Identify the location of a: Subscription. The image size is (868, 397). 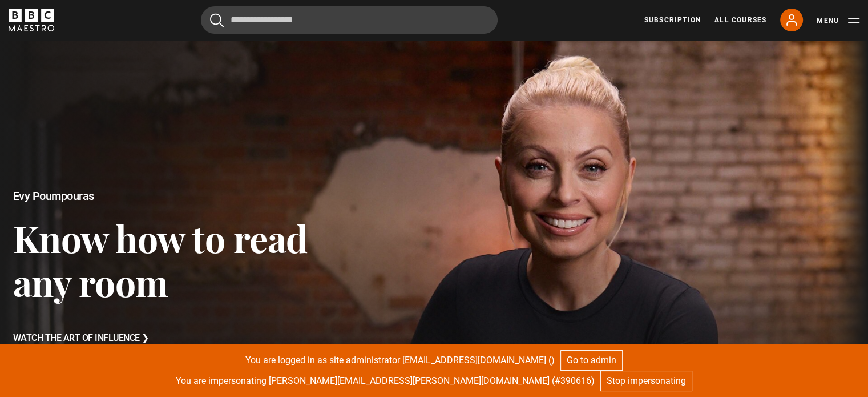
(672, 20).